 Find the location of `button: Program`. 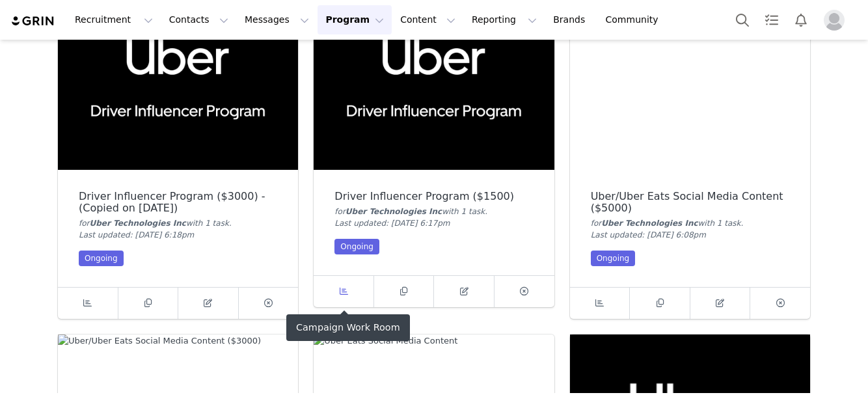

button: Program is located at coordinates (354, 19).